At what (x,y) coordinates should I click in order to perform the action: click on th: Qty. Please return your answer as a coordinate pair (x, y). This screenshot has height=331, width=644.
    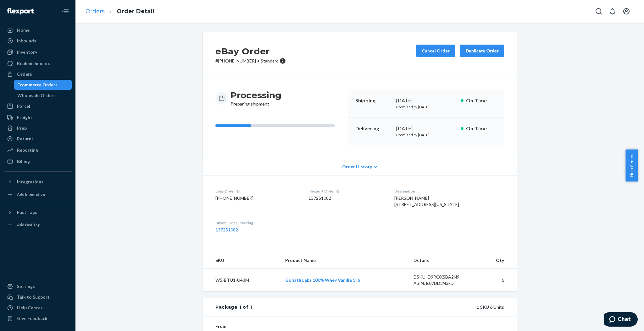
    Looking at the image, I should click on (497, 260).